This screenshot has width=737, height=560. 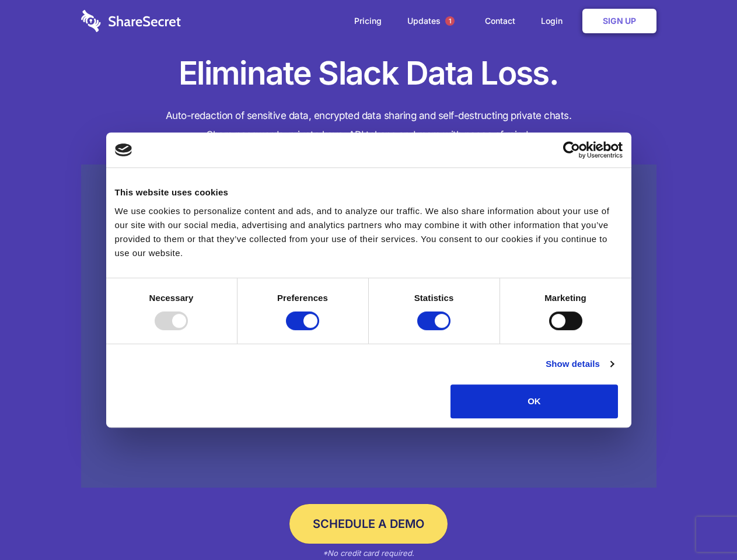 I want to click on img: logo-wordmark-white-trans-d4663122ce5f474addd5e946df7df03e33cb6a1c49d2221995e7729f52c070b2.svg, so click(x=131, y=21).